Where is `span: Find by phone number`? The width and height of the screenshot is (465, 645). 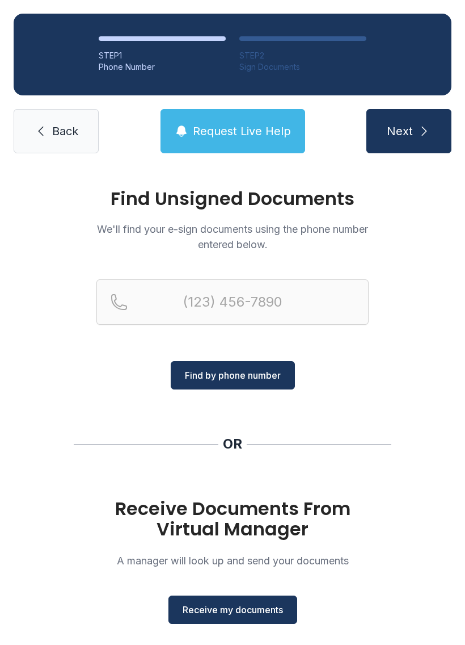 span: Find by phone number is located at coordinates (233, 375).